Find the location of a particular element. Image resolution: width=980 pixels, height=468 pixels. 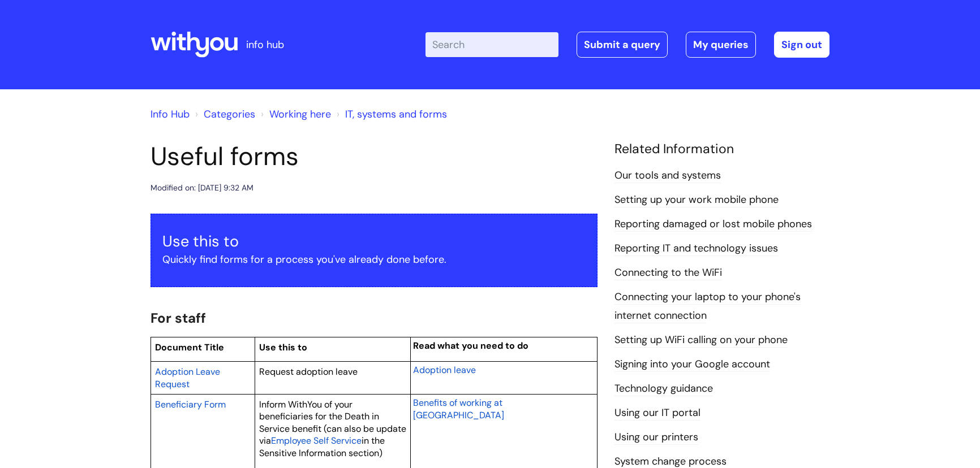

span: Inform WithYou of your beneficiaries for the Death in Service benefit (can also be update via is located at coordinates (333, 423).